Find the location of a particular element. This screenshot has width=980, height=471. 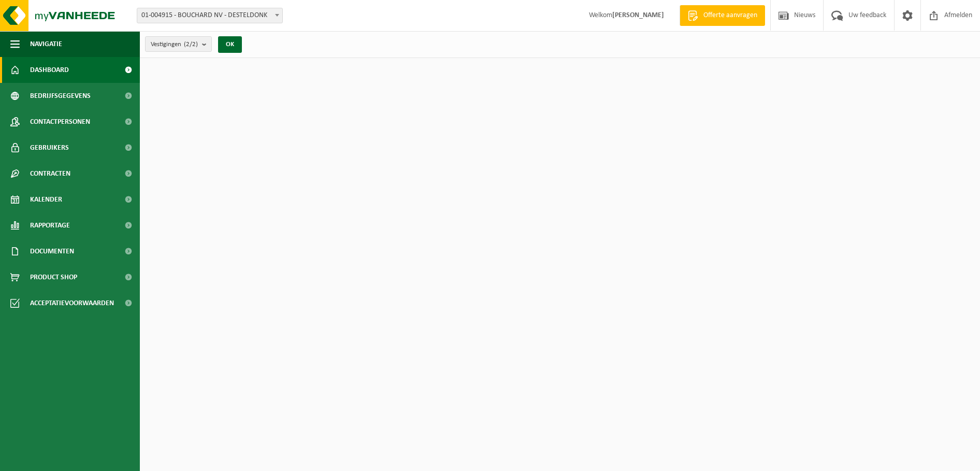

span: Bedrijfsgegevens is located at coordinates (61, 96).